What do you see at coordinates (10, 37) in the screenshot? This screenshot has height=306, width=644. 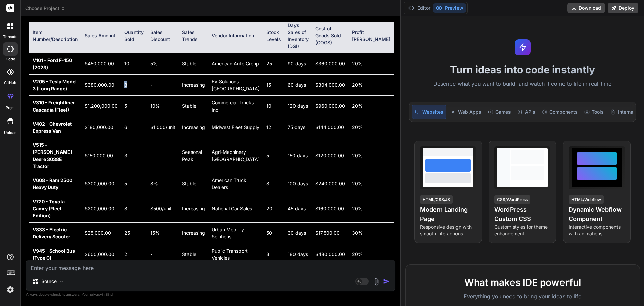 I see `label: threads` at bounding box center [10, 37].